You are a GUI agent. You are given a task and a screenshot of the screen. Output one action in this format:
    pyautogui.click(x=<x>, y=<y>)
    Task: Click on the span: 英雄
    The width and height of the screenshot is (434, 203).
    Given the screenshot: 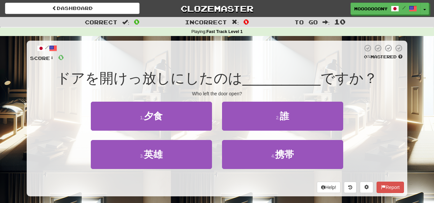 What is the action you would take?
    pyautogui.click(x=153, y=154)
    